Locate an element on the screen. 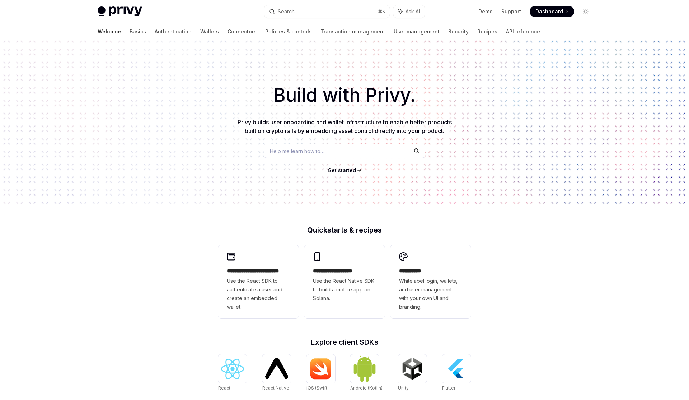 The image size is (689, 400). h2: Quickstarts & recipes is located at coordinates (345, 230).